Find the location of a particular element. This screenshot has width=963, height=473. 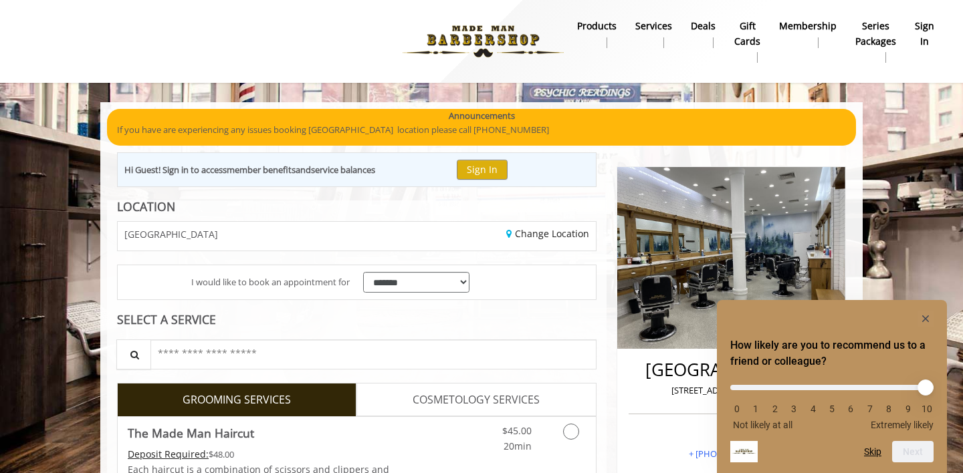

li: 7 is located at coordinates (870, 409).